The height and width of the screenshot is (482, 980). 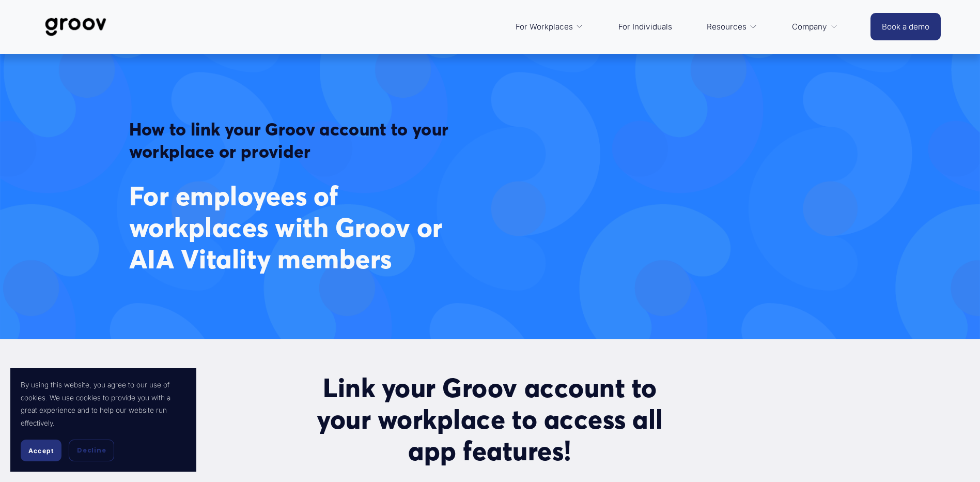 I want to click on span: Decline, so click(x=92, y=450).